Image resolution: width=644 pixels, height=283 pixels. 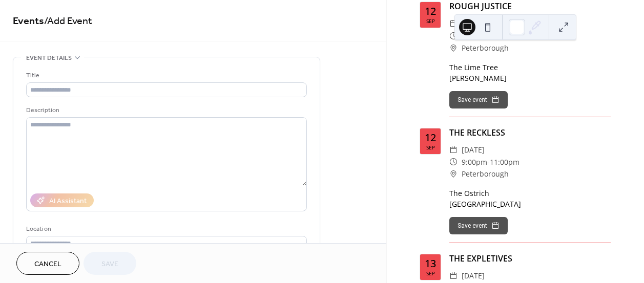 What do you see at coordinates (48, 264) in the screenshot?
I see `span: Cancel` at bounding box center [48, 264].